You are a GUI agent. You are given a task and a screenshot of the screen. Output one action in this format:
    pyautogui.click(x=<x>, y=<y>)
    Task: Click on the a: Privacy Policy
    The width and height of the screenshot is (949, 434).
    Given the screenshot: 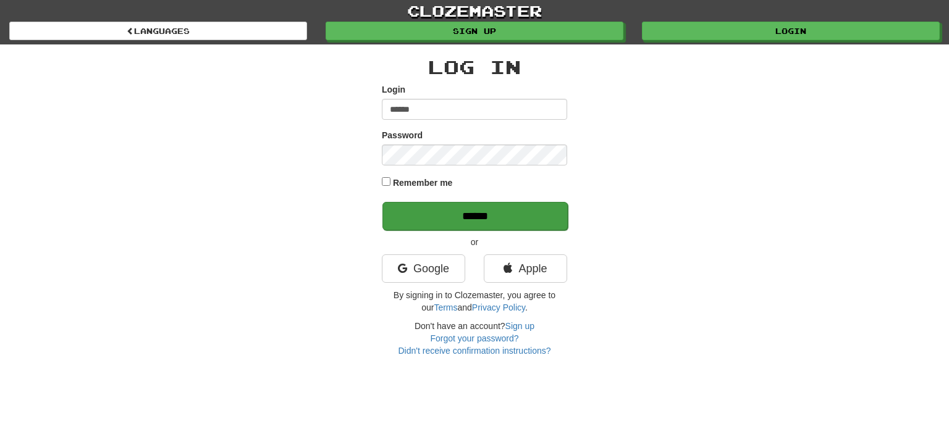 What is the action you would take?
    pyautogui.click(x=498, y=308)
    